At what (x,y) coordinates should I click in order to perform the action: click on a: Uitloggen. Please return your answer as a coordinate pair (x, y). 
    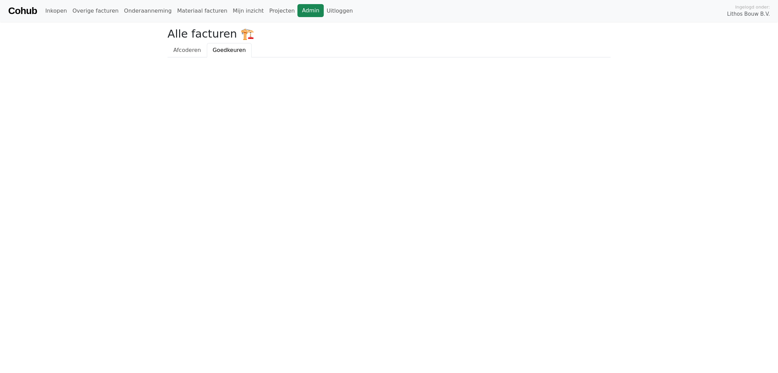
    Looking at the image, I should click on (339, 11).